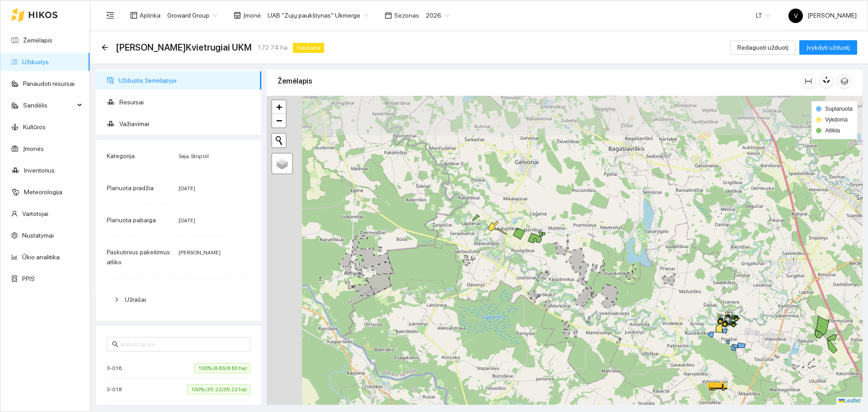 The height and width of the screenshot is (412, 868). I want to click on span: calendar, so click(388, 15).